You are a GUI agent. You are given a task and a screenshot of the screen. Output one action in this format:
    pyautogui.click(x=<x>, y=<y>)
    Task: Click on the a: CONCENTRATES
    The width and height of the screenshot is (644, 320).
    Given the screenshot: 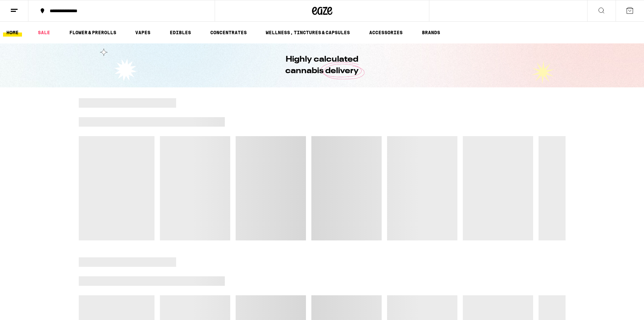 What is the action you would take?
    pyautogui.click(x=228, y=33)
    